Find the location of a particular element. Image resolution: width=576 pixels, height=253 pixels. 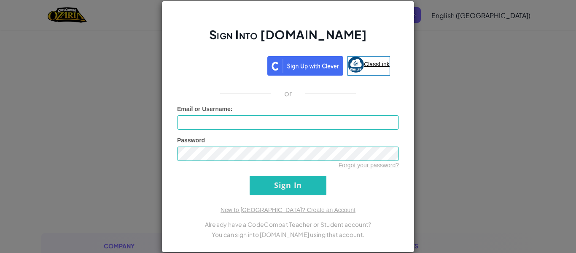

img: clever_sso_button@2x.png is located at coordinates (305, 66).